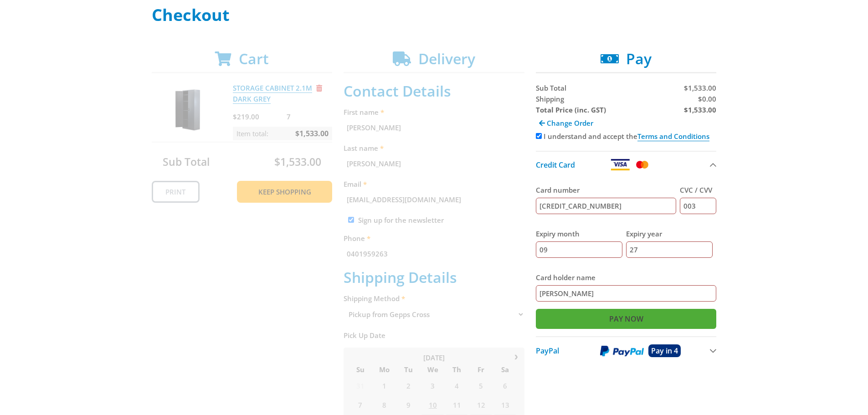  I want to click on input: Please accept the terms and conditions., so click(539, 136).